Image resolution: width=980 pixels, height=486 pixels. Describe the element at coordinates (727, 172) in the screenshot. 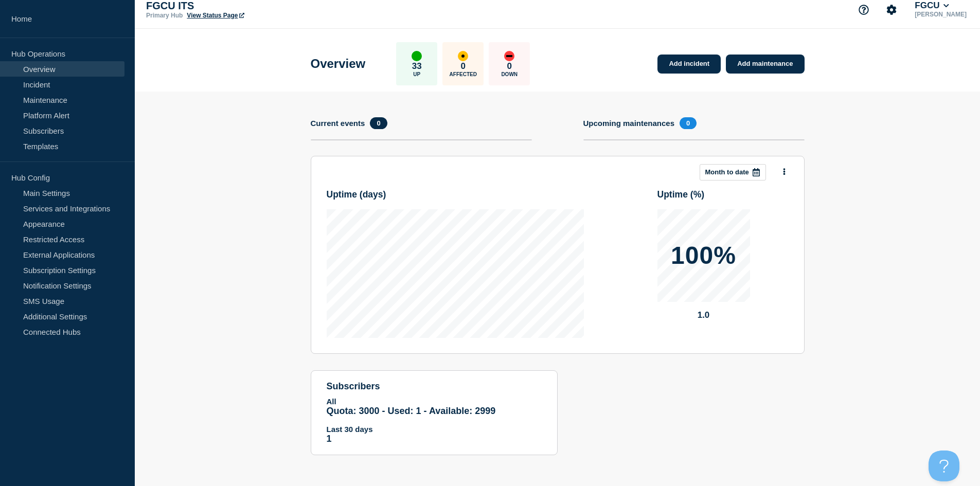

I see `p: Month to date` at that location.